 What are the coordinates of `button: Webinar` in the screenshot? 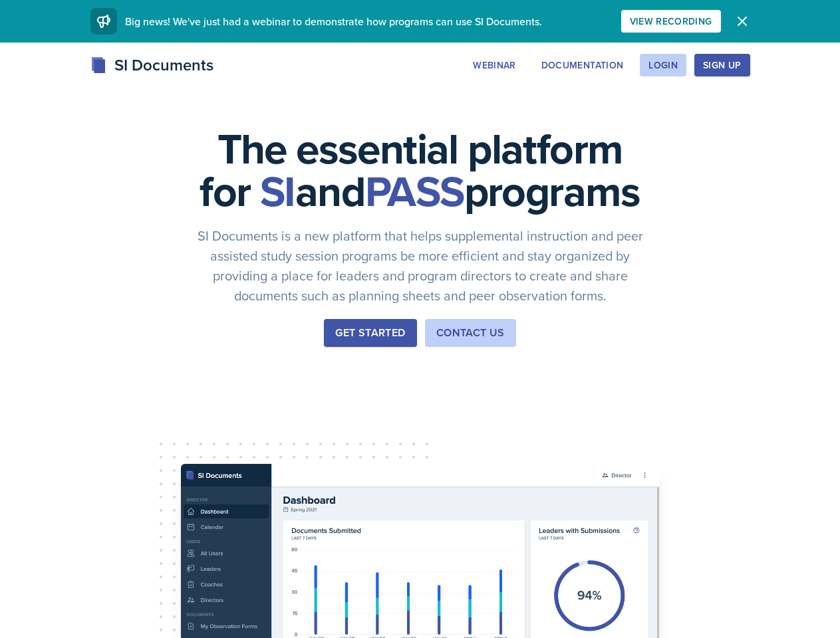 It's located at (494, 65).